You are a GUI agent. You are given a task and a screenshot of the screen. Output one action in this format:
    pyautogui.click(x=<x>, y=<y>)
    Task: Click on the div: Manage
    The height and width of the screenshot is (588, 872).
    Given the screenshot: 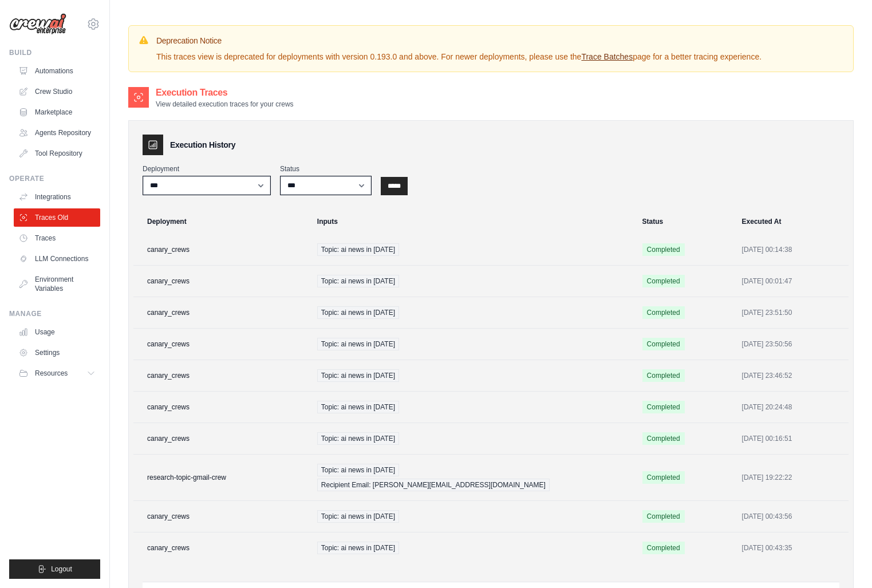 What is the action you would take?
    pyautogui.click(x=54, y=314)
    